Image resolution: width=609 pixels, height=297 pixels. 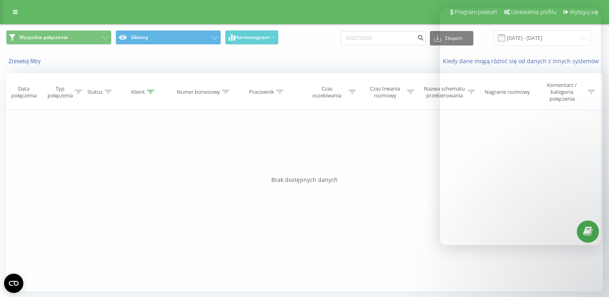 What do you see at coordinates (168, 37) in the screenshot?
I see `button: Główny` at bounding box center [168, 37].